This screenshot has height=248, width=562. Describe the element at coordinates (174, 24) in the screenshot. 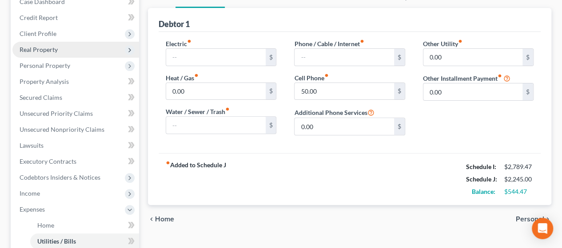

I see `div: Debtor 1` at that location.